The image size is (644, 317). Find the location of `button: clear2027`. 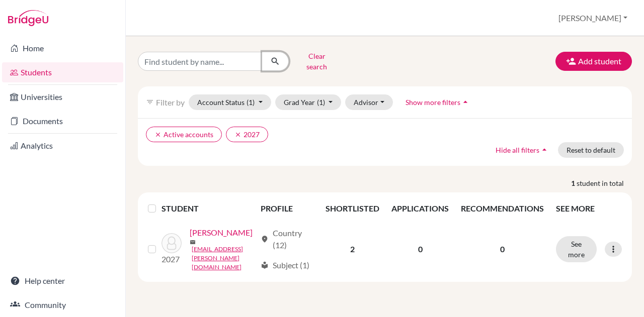

button: clear2027 is located at coordinates (247, 134).